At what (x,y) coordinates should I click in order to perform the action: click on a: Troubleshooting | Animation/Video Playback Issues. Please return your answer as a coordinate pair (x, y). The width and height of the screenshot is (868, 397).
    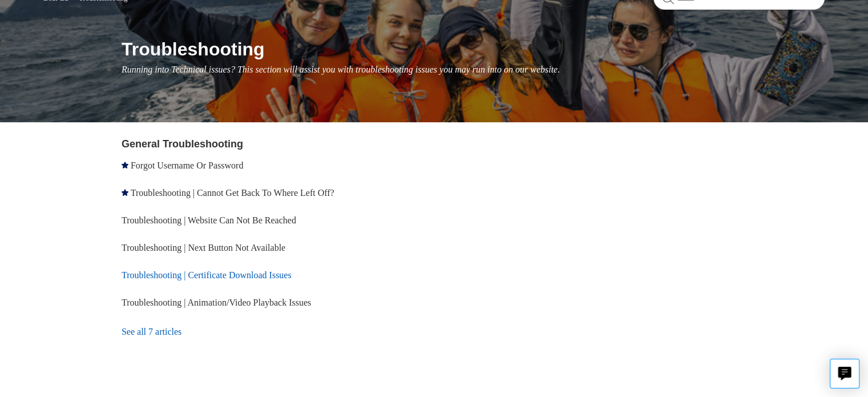
    Looking at the image, I should click on (216, 302).